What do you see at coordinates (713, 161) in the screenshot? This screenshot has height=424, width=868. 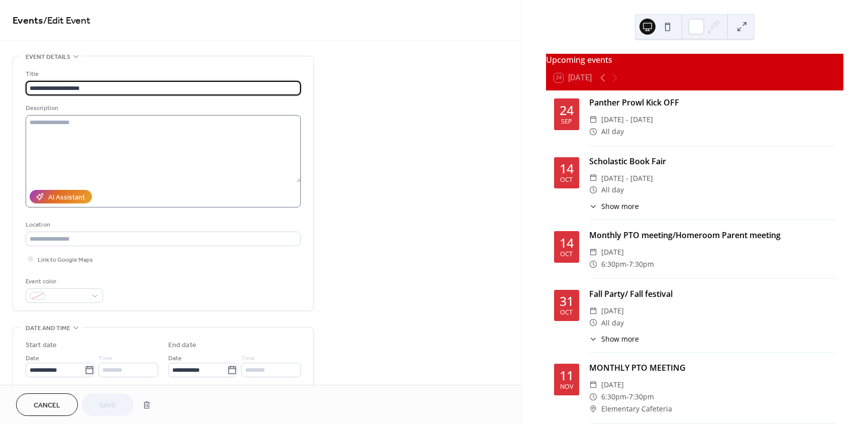 I see `div: Scholastic Book Fair` at bounding box center [713, 161].